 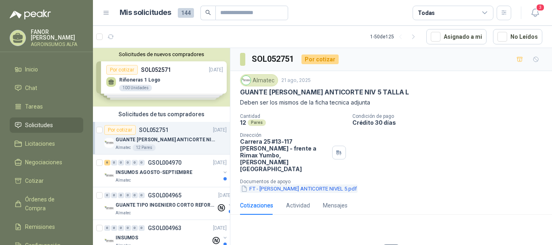 I want to click on p: Crédito 30 días, so click(x=451, y=123).